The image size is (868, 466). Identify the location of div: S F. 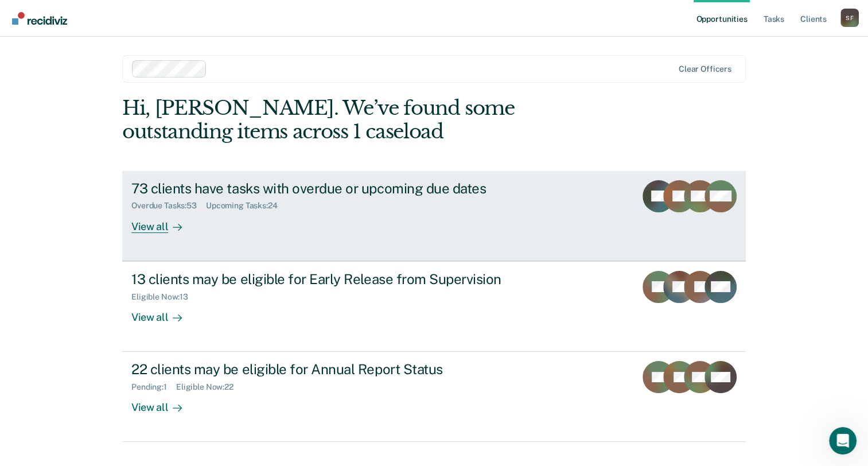
(850, 17).